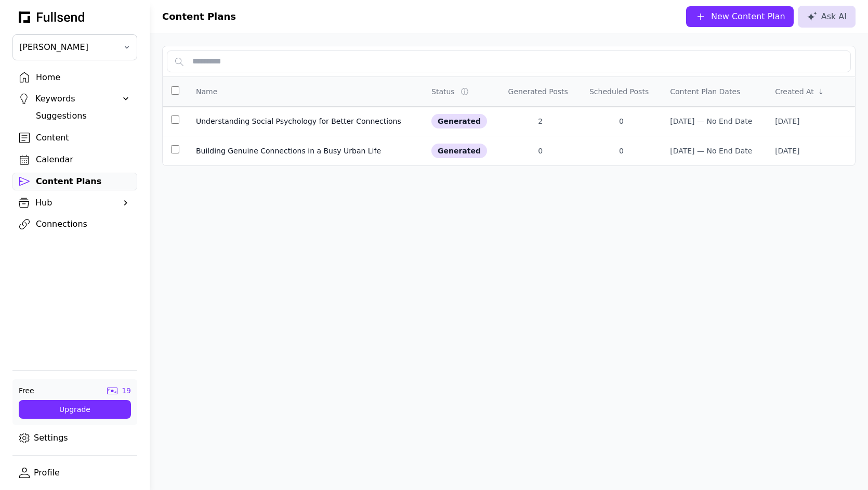  I want to click on a: Content Plans, so click(75, 182).